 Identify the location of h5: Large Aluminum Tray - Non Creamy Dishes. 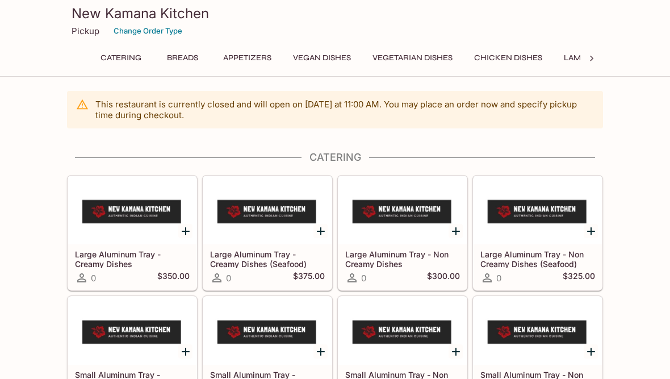
(403, 259).